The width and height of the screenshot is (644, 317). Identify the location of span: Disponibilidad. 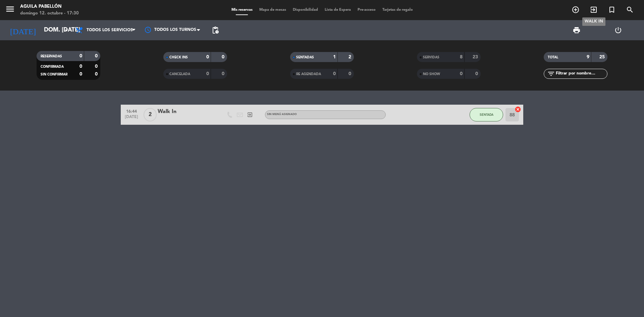
(305, 10).